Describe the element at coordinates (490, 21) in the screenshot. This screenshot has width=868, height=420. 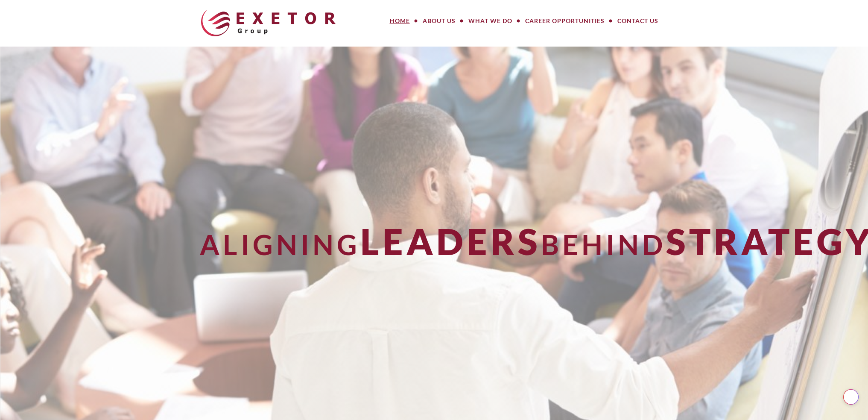
I see `a: What We Do` at that location.